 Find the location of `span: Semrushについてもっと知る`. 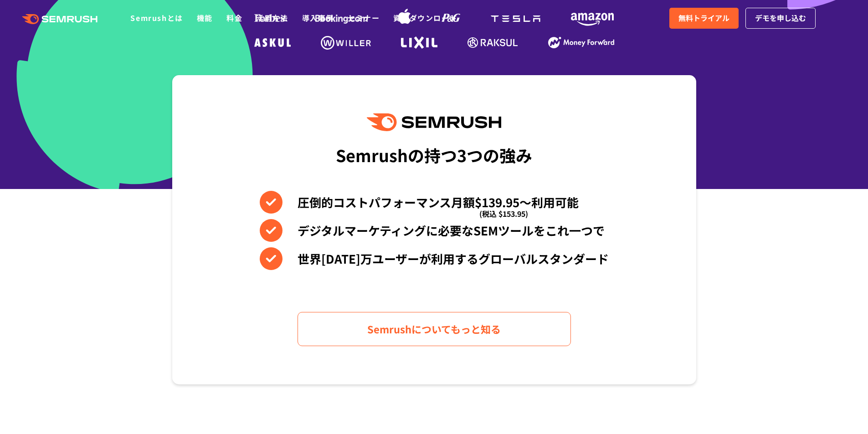

span: Semrushについてもっと知る is located at coordinates (434, 329).